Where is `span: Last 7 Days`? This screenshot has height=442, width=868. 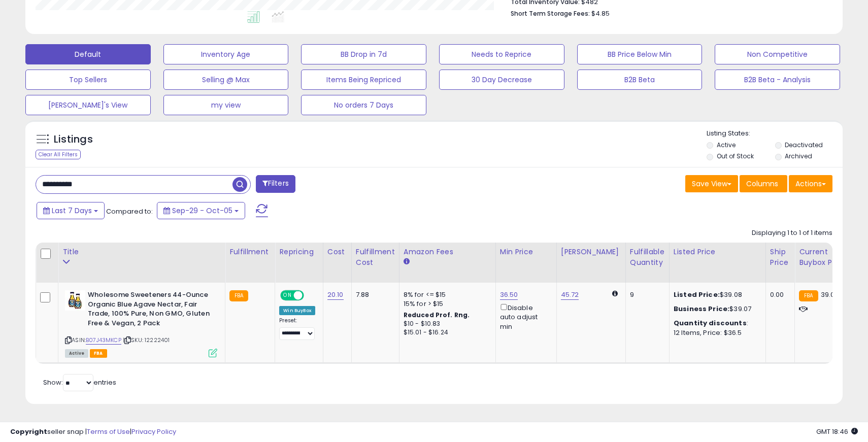
span: Last 7 Days is located at coordinates (72, 211).